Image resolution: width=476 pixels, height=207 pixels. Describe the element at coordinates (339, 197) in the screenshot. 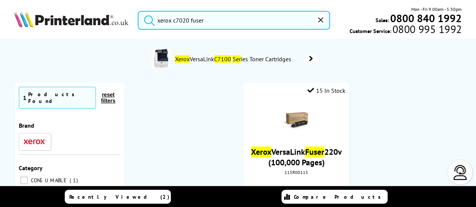

I see `span: Compare Products` at that location.